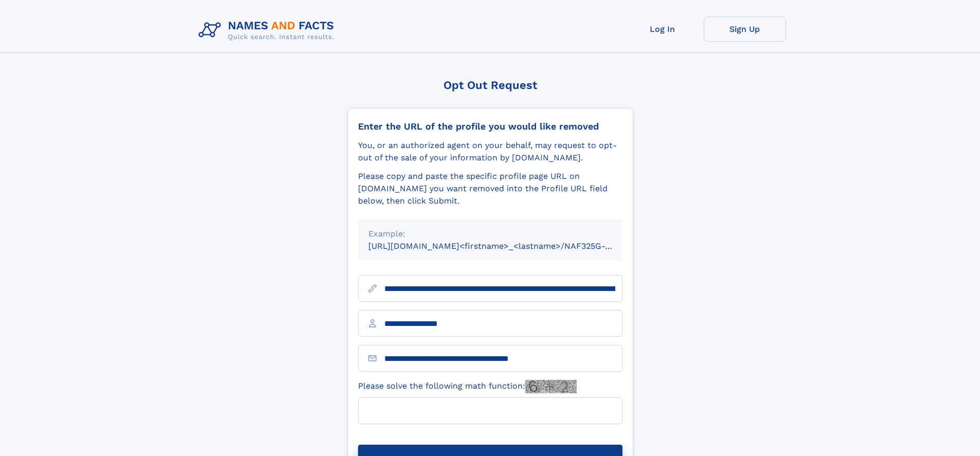 This screenshot has height=456, width=980. Describe the element at coordinates (490, 151) in the screenshot. I see `div: You, or an authorized agent on your behalf, may request to opt-out of the sale of your informatio...` at that location.